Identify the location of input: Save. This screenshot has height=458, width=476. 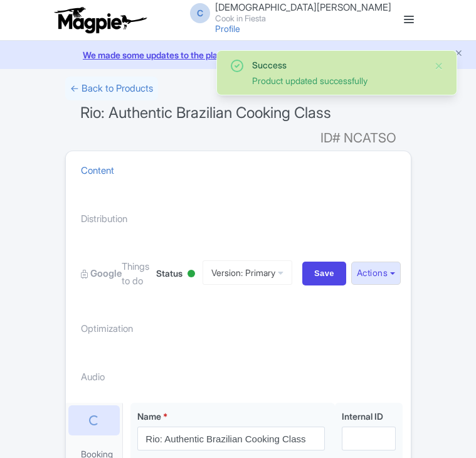
(324, 273).